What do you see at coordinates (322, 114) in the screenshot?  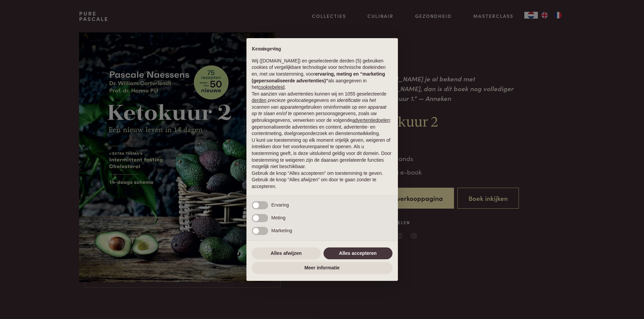 I see `p: Ten aanzien van advertenties kunnen wij en 1055 geselecteerde gebruiken om en persoonsgegevens, z...` at bounding box center [322, 114].